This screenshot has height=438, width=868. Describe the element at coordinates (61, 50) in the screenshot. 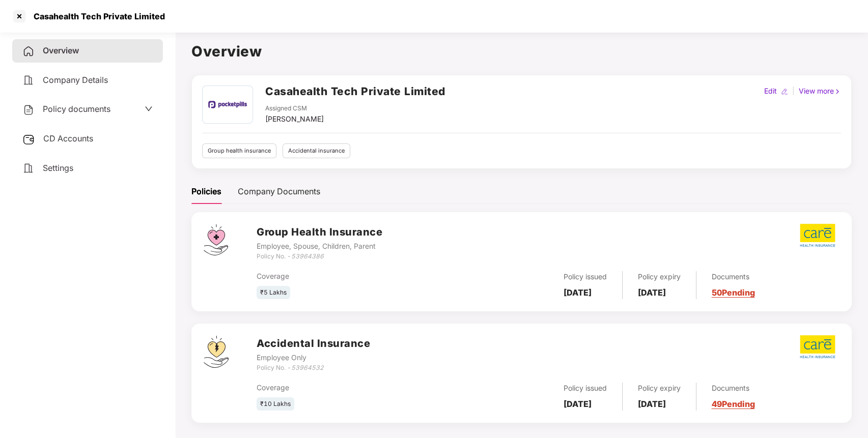

I see `span: Overview` at that location.